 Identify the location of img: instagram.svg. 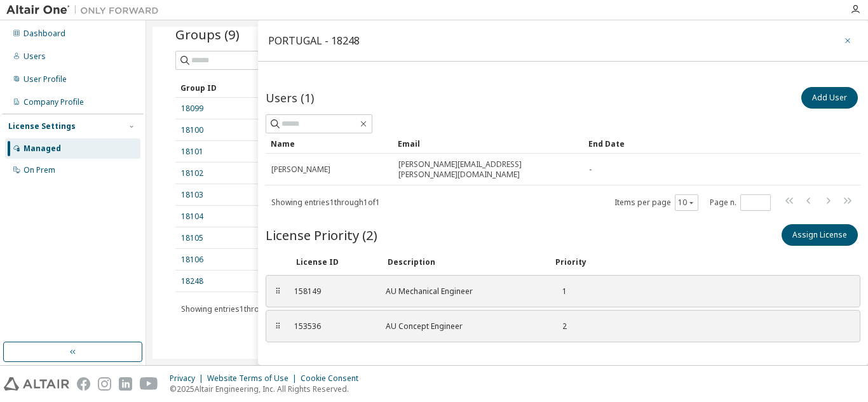
(104, 384).